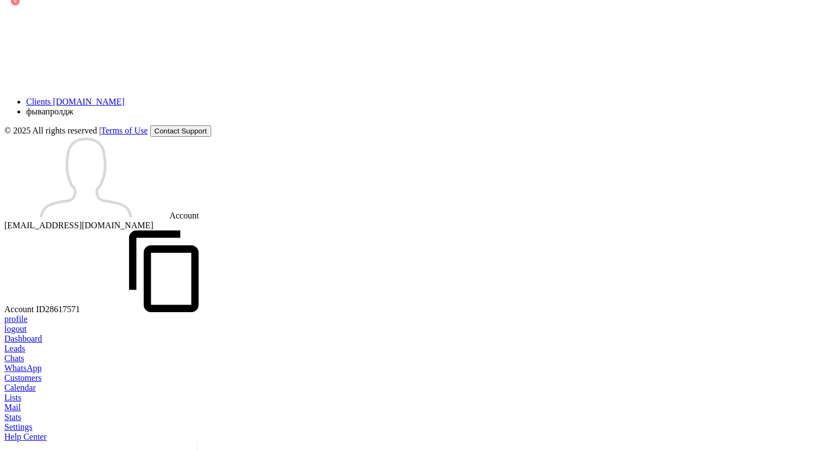 This screenshot has height=450, width=836. Describe the element at coordinates (418, 348) in the screenshot. I see `div: Leads` at that location.